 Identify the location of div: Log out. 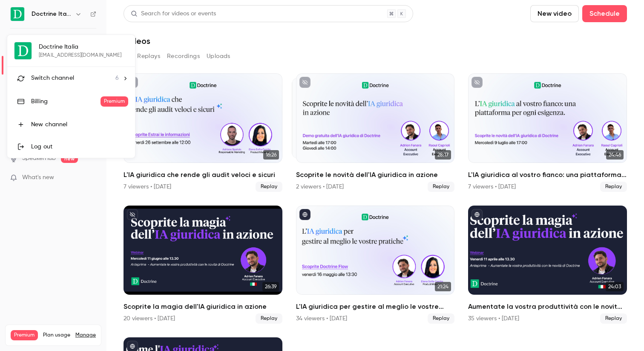
(79, 147).